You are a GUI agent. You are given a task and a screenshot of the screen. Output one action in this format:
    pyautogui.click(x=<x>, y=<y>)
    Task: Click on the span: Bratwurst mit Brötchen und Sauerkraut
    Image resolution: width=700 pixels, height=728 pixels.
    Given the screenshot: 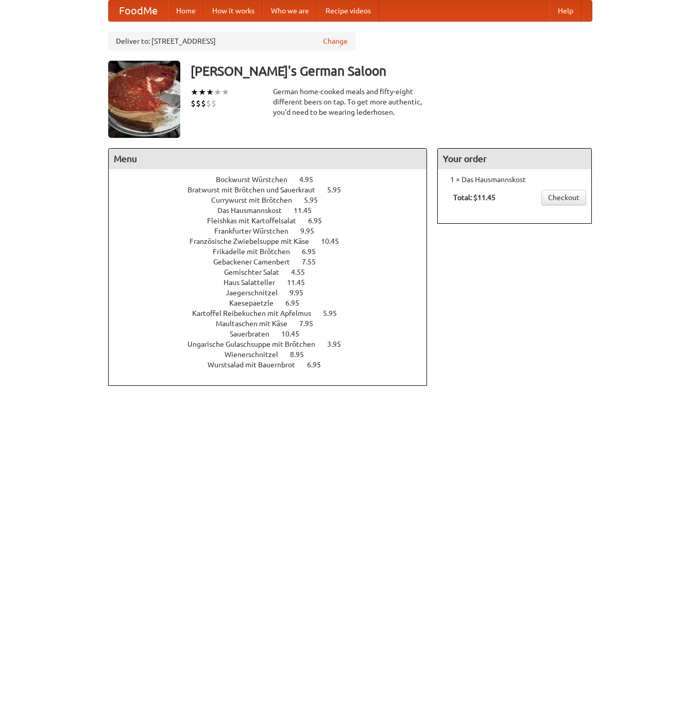 What is the action you would take?
    pyautogui.click(x=257, y=190)
    